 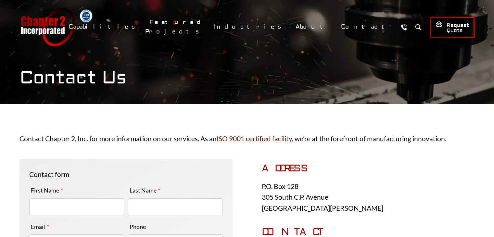 What do you see at coordinates (404, 27) in the screenshot?
I see `a: Call Us` at bounding box center [404, 27].